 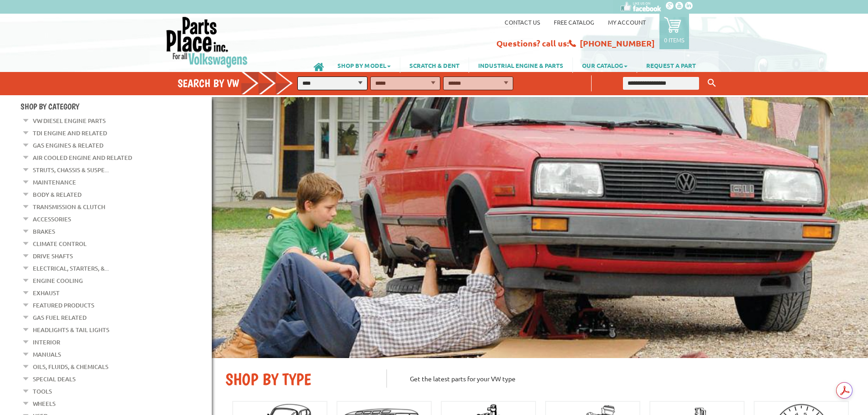 What do you see at coordinates (540, 227) in the screenshot?
I see `img: First slide [900x500]` at bounding box center [540, 227].